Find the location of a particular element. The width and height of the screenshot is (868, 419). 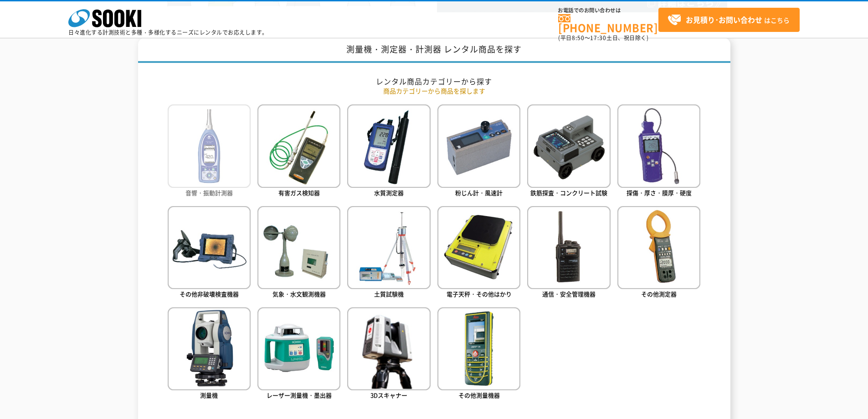

span: 鉄筋探査・コンクリート試験 is located at coordinates (569, 193).